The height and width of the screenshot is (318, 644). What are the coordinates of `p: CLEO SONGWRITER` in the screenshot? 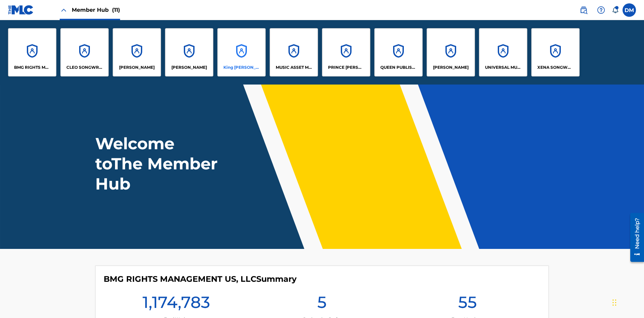 It's located at (85, 67).